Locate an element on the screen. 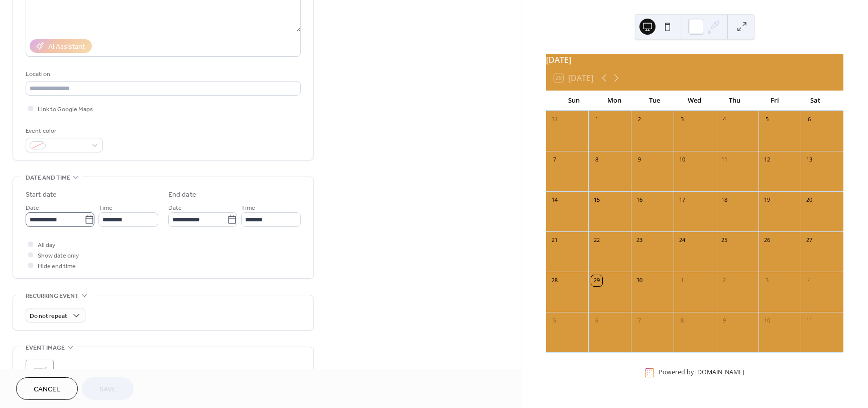 Image resolution: width=868 pixels, height=408 pixels. button: Cancel is located at coordinates (46, 388).